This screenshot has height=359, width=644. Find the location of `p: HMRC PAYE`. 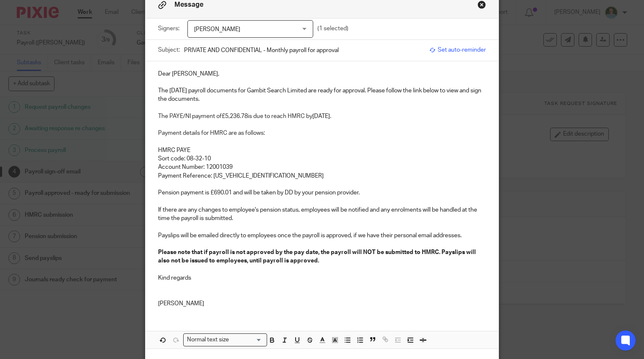

p: HMRC PAYE is located at coordinates (322, 150).